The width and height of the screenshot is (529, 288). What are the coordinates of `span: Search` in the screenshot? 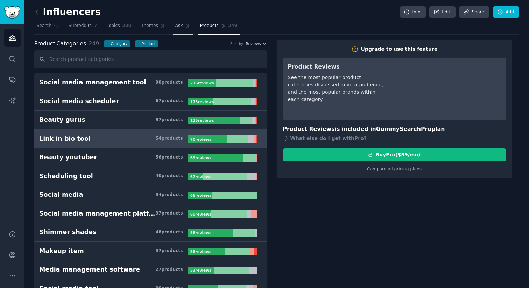 It's located at (44, 26).